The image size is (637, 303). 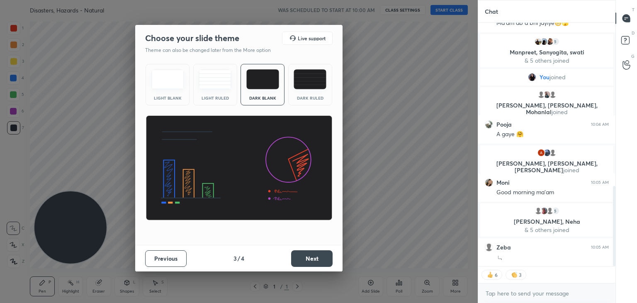 What do you see at coordinates (553, 257) in the screenshot?
I see `div: ہا` at bounding box center [553, 257].